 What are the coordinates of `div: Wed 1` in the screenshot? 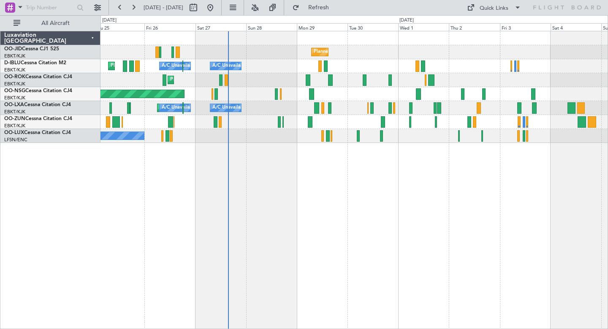 It's located at (424, 27).